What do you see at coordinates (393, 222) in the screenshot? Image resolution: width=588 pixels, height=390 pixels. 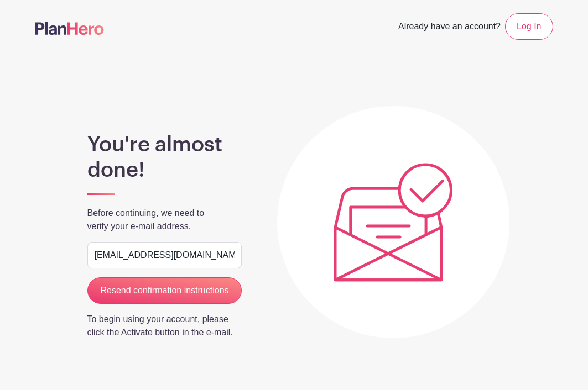 I see `img: Plic` at bounding box center [393, 222].